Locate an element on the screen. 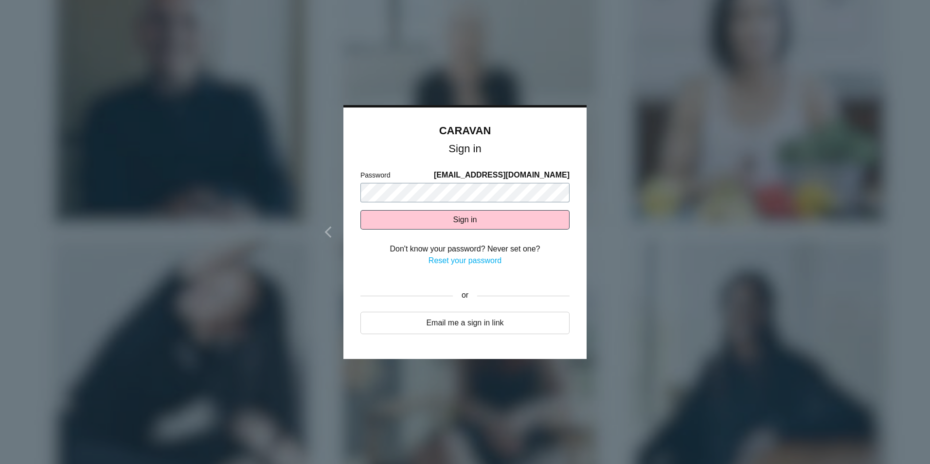 Image resolution: width=930 pixels, height=464 pixels. button: Sign in is located at coordinates (465, 220).